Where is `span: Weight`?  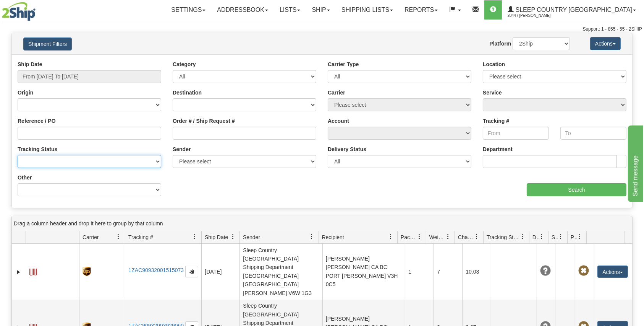 span: Weight is located at coordinates (438, 237).